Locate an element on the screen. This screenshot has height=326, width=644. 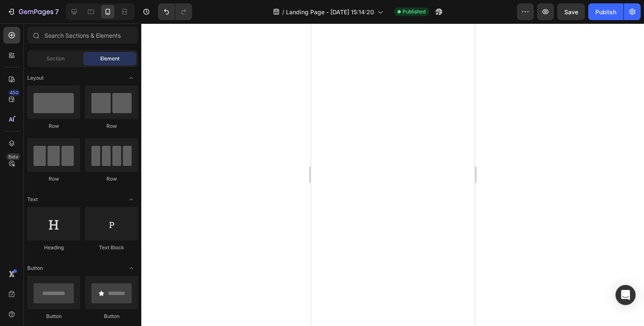
div: Text Block is located at coordinates (112, 248).